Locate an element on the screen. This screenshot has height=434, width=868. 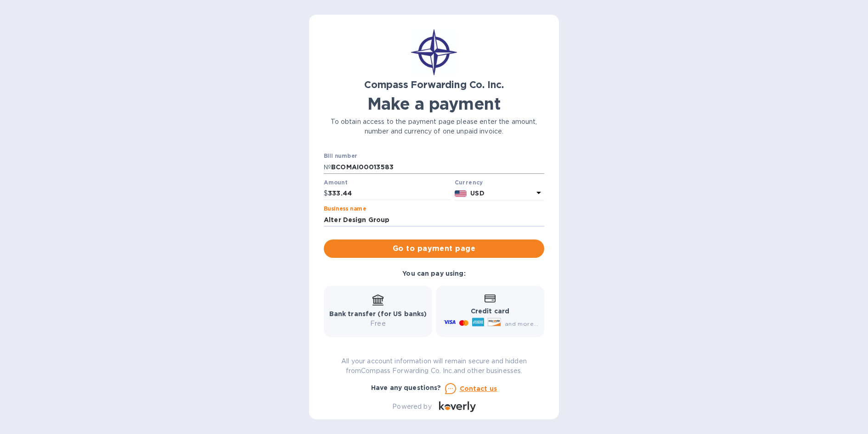
span: Go to payment page is located at coordinates (434, 249).